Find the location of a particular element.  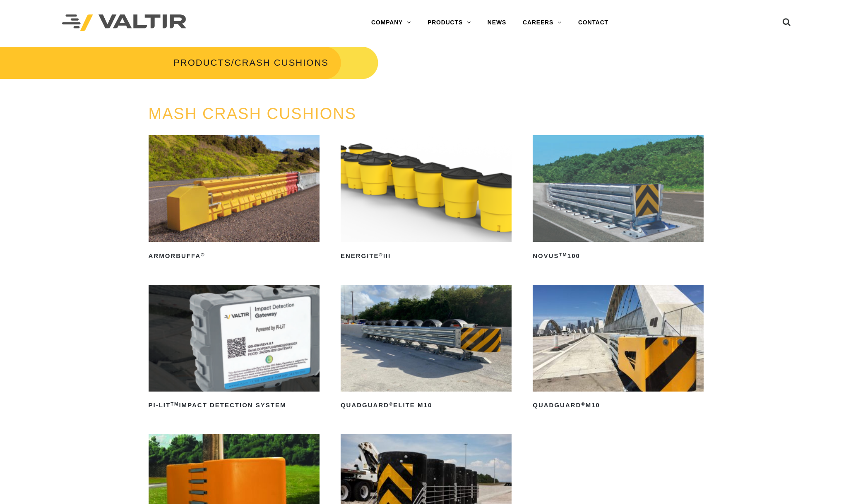

h2: QuadGuard Elite M10 is located at coordinates (426, 406).